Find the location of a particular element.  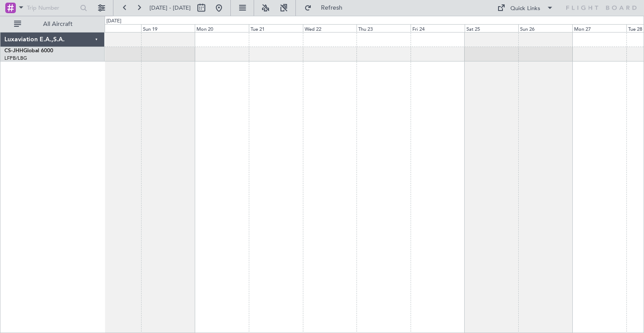

div: Quick Links is located at coordinates (525, 9).